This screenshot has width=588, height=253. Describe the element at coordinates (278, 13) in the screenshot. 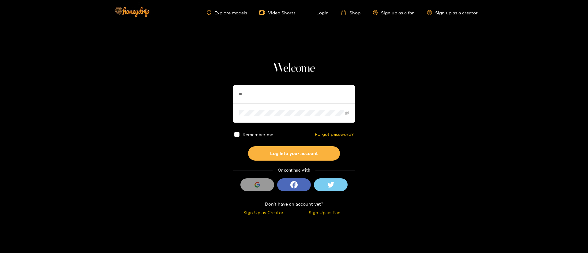

I see `a: Video Shorts` at that location.